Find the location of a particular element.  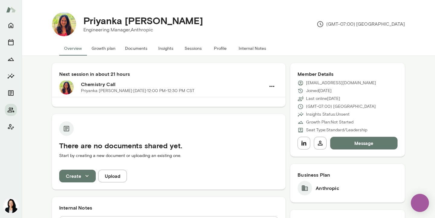

p: Insights Status: Unsent is located at coordinates (327, 114).